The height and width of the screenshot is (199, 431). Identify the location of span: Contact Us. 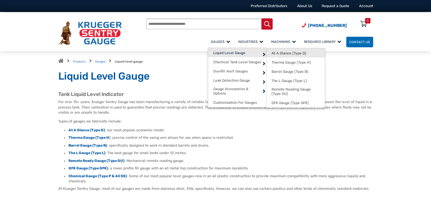
(359, 42).